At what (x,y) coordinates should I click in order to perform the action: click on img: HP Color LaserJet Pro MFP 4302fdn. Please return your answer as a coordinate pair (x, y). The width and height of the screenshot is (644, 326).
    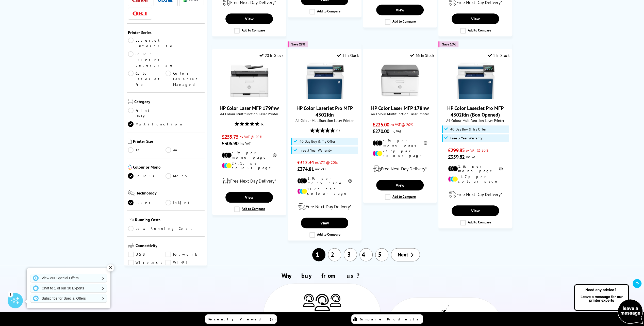
    Looking at the image, I should click on (325, 81).